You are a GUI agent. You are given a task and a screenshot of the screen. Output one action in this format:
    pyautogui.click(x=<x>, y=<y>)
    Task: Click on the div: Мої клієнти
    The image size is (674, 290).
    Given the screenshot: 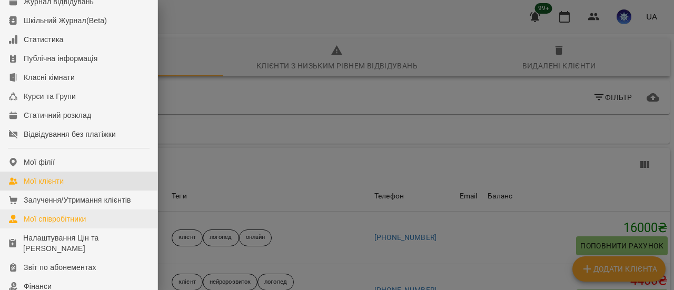 What is the action you would take?
    pyautogui.click(x=44, y=181)
    